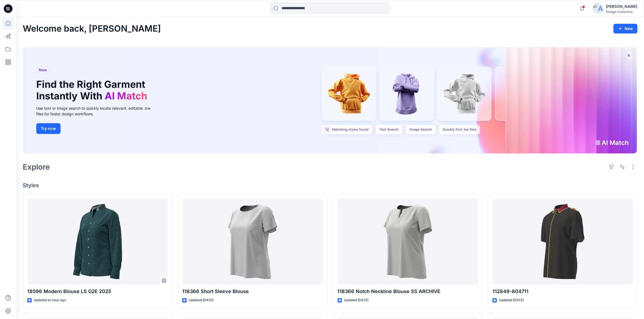 This screenshot has width=644, height=319. Describe the element at coordinates (252, 242) in the screenshot. I see `a: 118366 Short Sleeve Blouse` at that location.